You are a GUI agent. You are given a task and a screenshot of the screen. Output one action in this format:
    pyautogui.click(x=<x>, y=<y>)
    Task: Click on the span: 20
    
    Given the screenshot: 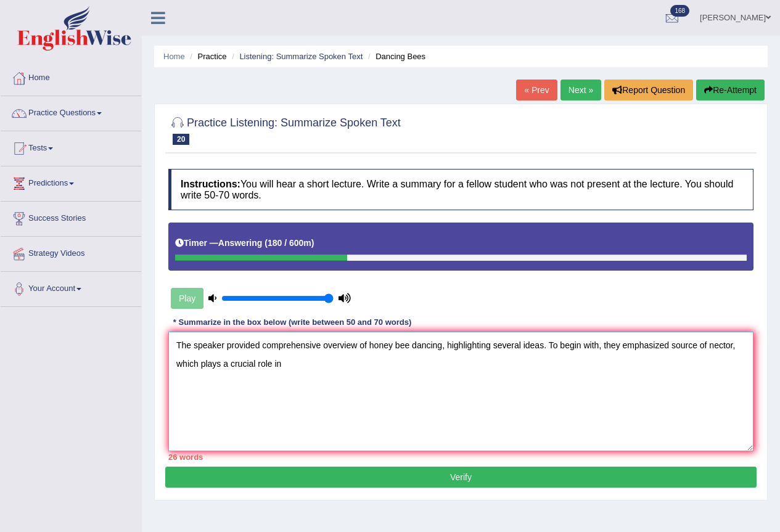 What is the action you would take?
    pyautogui.click(x=181, y=140)
    